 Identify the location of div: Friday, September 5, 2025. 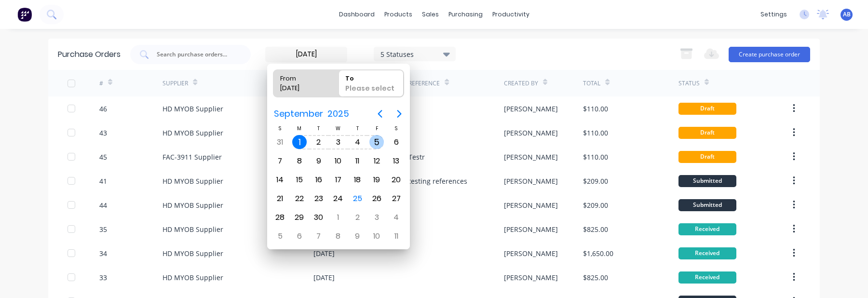
(377, 143).